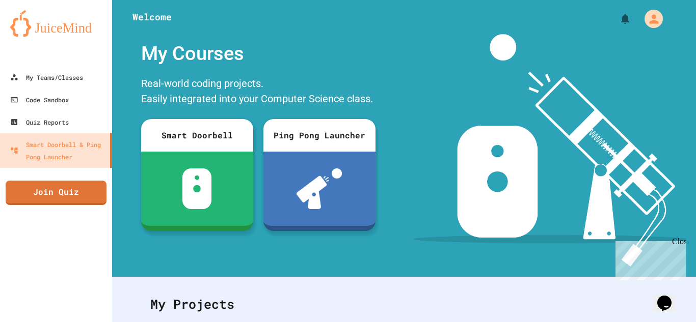  What do you see at coordinates (46, 77) in the screenshot?
I see `div: My Teams/Classes` at bounding box center [46, 77].